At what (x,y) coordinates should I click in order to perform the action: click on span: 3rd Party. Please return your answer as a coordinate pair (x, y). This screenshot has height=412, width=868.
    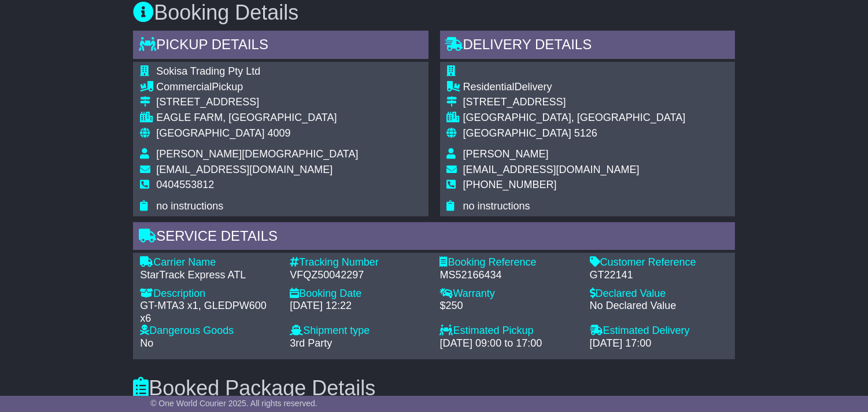
    Looking at the image, I should click on (311, 343).